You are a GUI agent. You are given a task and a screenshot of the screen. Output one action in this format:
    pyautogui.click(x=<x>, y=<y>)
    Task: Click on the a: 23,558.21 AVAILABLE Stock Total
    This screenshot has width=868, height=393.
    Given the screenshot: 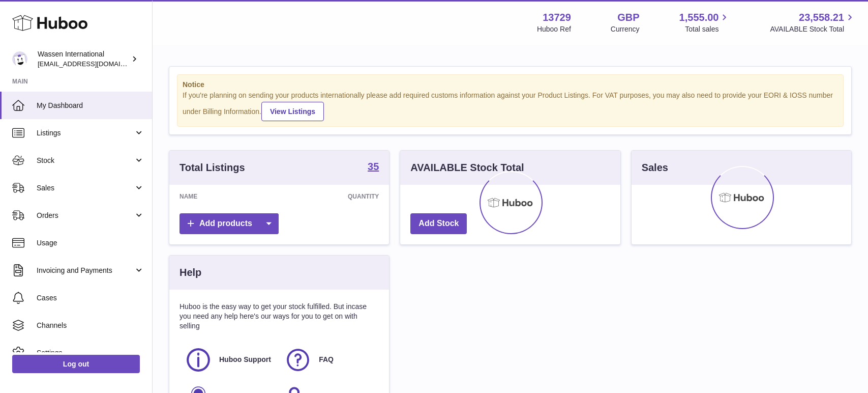 What is the action you would take?
    pyautogui.click(x=813, y=22)
    